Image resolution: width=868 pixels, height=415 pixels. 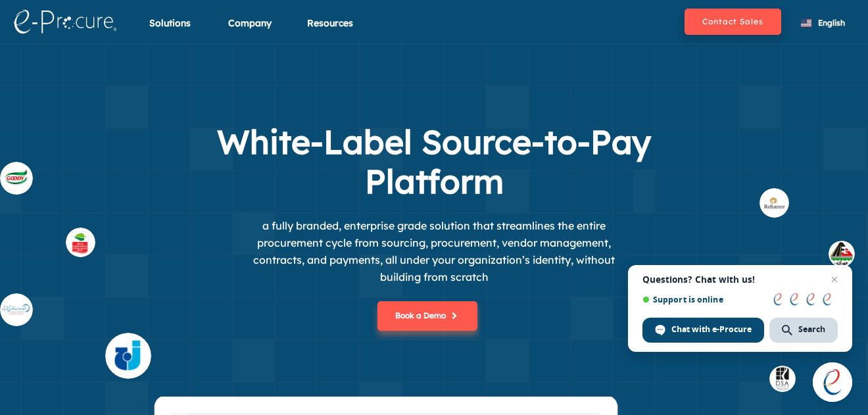 What do you see at coordinates (834, 279) in the screenshot?
I see `span: Close chat` at bounding box center [834, 279].